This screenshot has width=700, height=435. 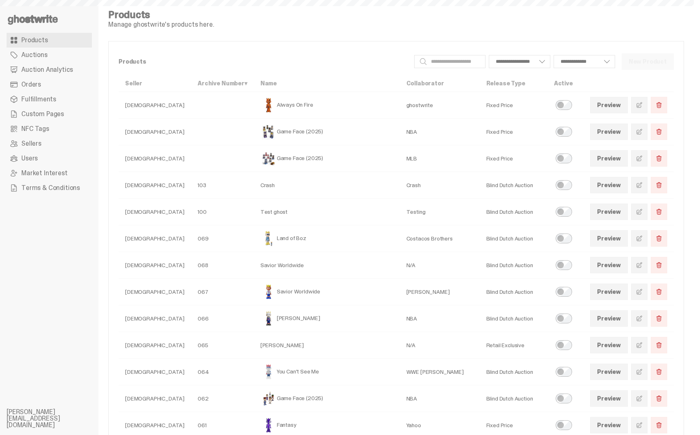 I want to click on img: Savior Worldwide, so click(x=269, y=292).